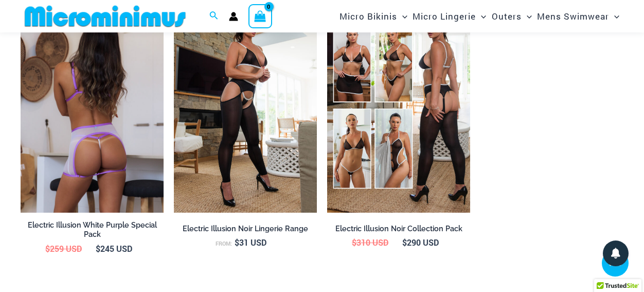 This screenshot has width=644, height=292. I want to click on a: Micro BikinisMenu ToggleMenu Toggle, so click(373, 16).